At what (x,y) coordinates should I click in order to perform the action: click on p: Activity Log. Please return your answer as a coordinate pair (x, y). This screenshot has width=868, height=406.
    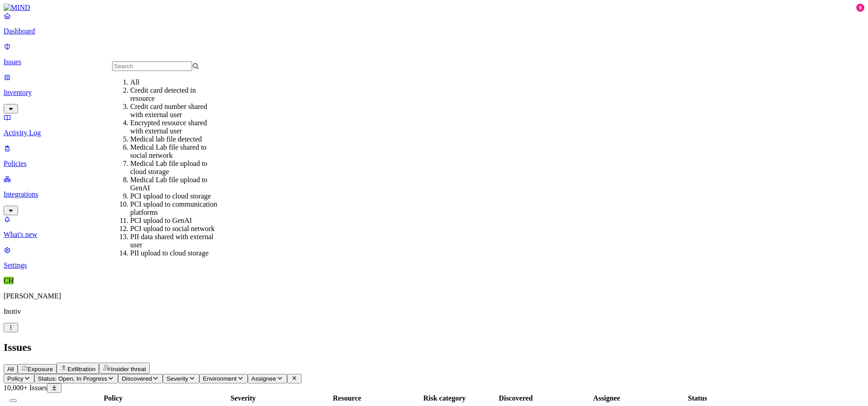
    Looking at the image, I should click on (434, 133).